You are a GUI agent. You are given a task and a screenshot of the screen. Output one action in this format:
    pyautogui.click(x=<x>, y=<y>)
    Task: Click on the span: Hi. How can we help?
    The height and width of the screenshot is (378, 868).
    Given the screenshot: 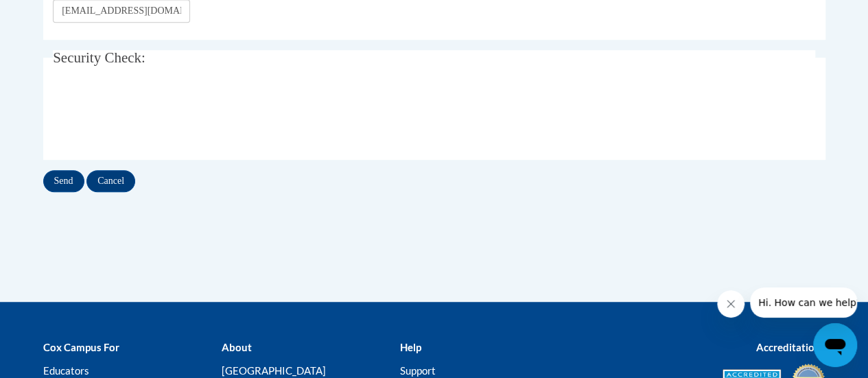 What is the action you would take?
    pyautogui.click(x=60, y=15)
    